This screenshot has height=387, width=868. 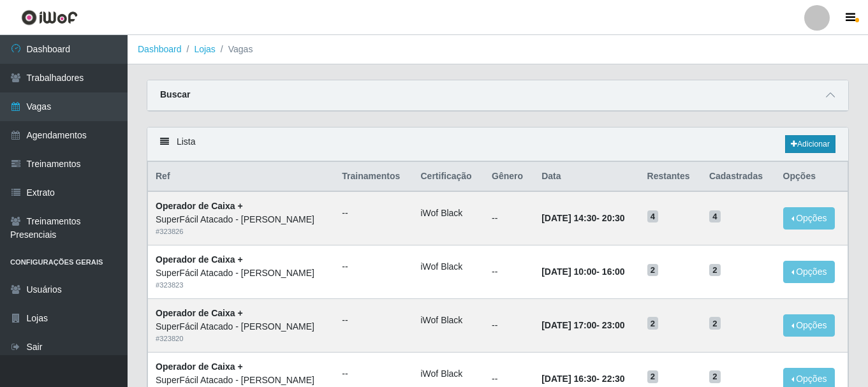 What do you see at coordinates (241, 177) in the screenshot?
I see `th: Ref` at bounding box center [241, 177].